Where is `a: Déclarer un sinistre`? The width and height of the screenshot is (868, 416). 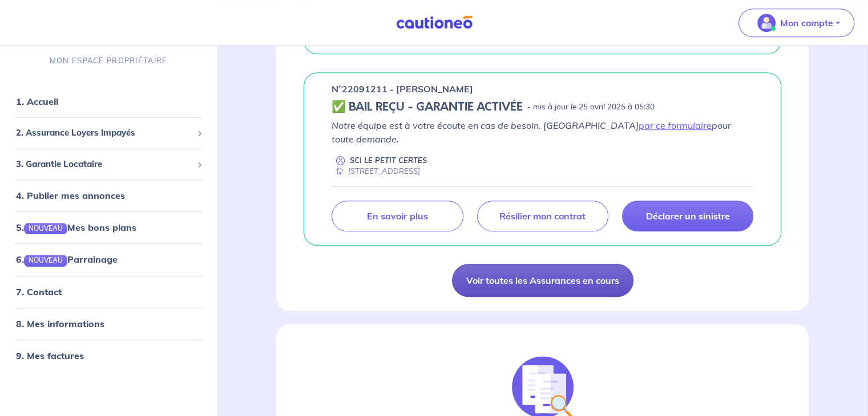 a: Déclarer un sinistre is located at coordinates (688, 216).